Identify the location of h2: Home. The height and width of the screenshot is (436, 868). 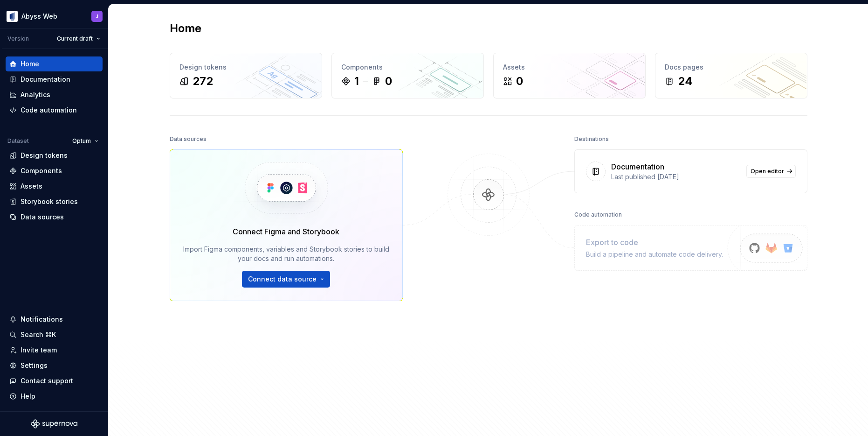
(185, 29).